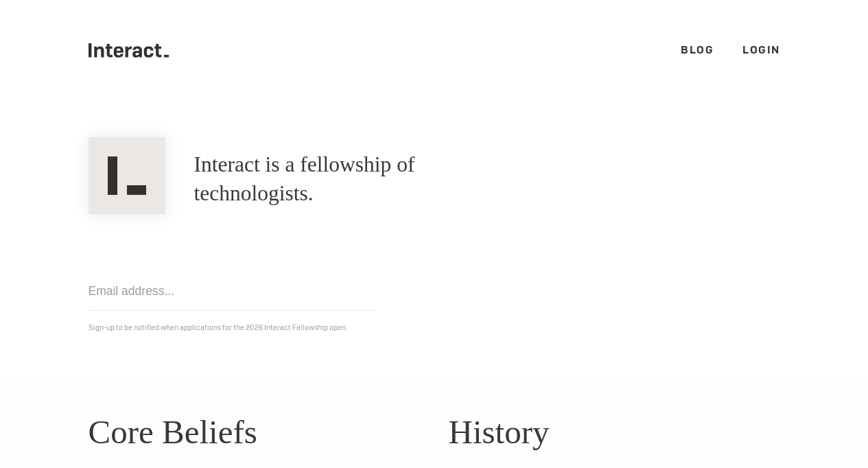 This screenshot has height=468, width=868. Describe the element at coordinates (232, 291) in the screenshot. I see `input: Email address...` at that location.